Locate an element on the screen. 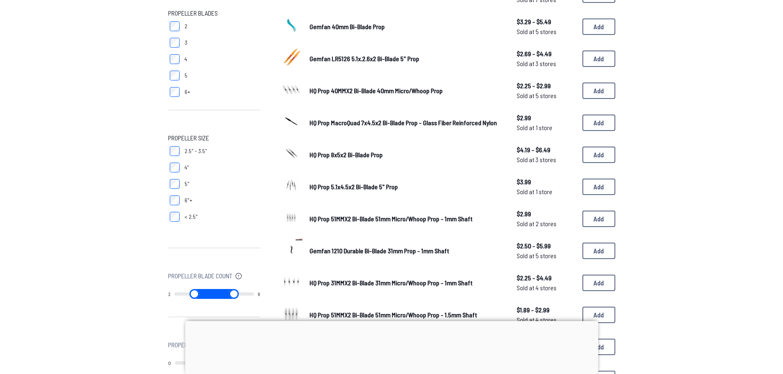 The width and height of the screenshot is (783, 374). span: HQ Prop 31MMX2 Bi-Blade 31mm Micro/Whoop Prop - 1mm Shaft is located at coordinates (391, 283).